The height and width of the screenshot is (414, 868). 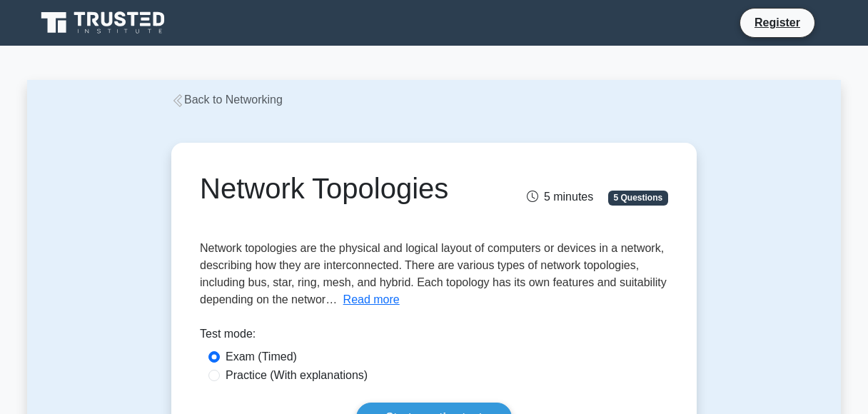 What do you see at coordinates (227, 99) in the screenshot?
I see `a: Back to Networking` at bounding box center [227, 99].